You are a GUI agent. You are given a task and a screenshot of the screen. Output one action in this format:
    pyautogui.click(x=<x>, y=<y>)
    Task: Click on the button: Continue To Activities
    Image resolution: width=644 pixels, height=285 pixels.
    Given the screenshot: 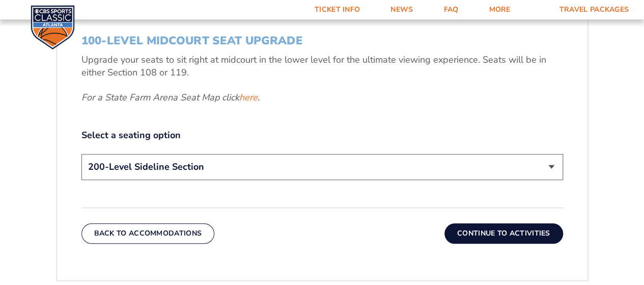 What is the action you would take?
    pyautogui.click(x=504, y=233)
    